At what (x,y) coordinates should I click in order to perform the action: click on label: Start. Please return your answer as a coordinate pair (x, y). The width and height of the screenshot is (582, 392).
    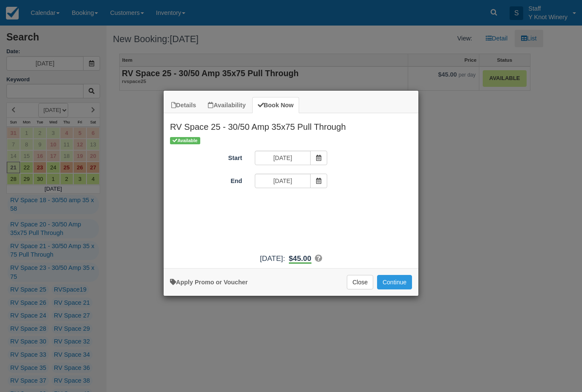
    Looking at the image, I should click on (205, 156).